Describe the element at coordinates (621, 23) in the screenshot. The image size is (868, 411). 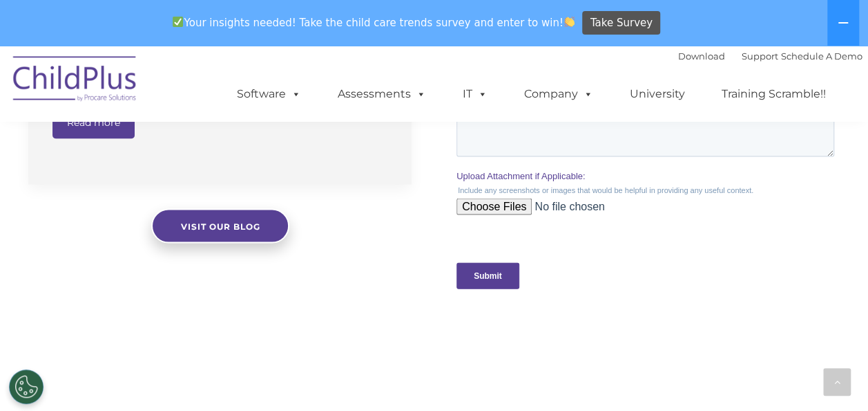
I see `a: Take Survey` at that location.